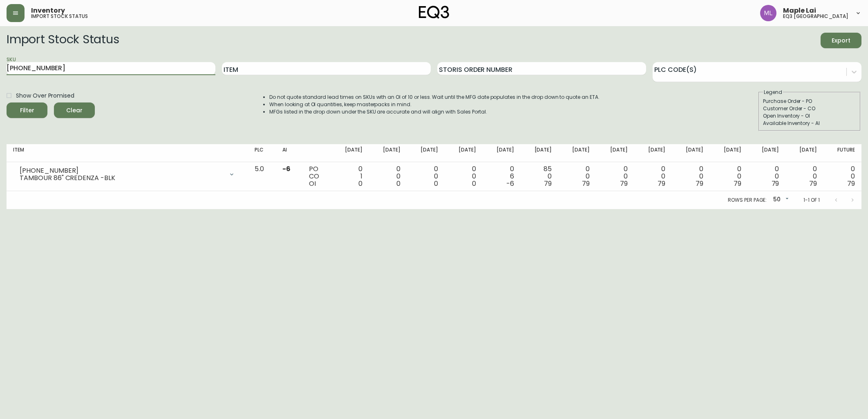 This screenshot has height=419, width=868. I want to click on img: logo, so click(434, 13).